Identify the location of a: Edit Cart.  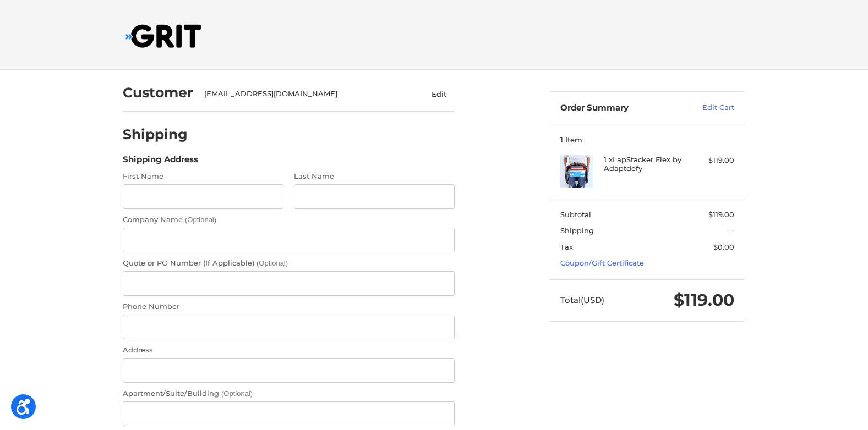
(706, 108).